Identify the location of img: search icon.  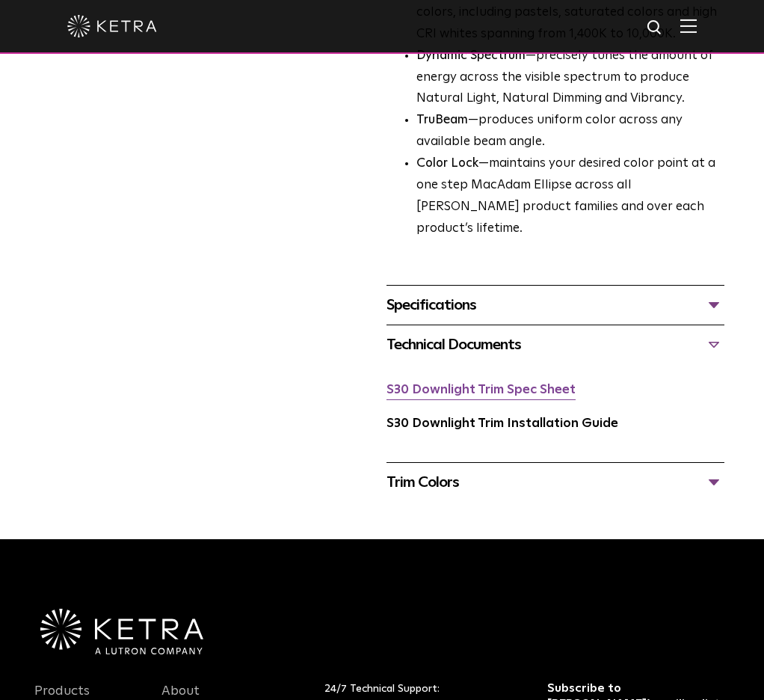
(655, 27).